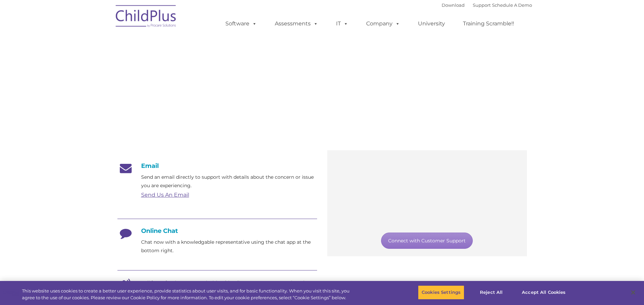 The height and width of the screenshot is (305, 644). What do you see at coordinates (488, 24) in the screenshot?
I see `a: Training Scramble!!` at bounding box center [488, 24].